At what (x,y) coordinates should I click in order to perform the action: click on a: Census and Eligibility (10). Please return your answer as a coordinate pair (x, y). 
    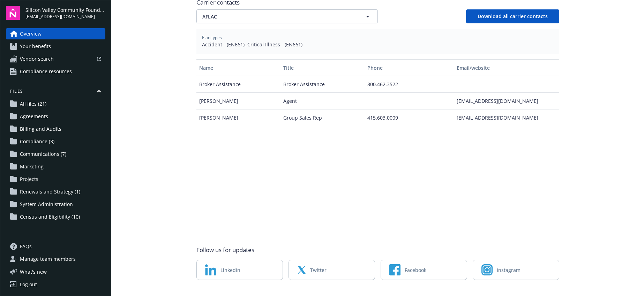
    Looking at the image, I should click on (55, 217).